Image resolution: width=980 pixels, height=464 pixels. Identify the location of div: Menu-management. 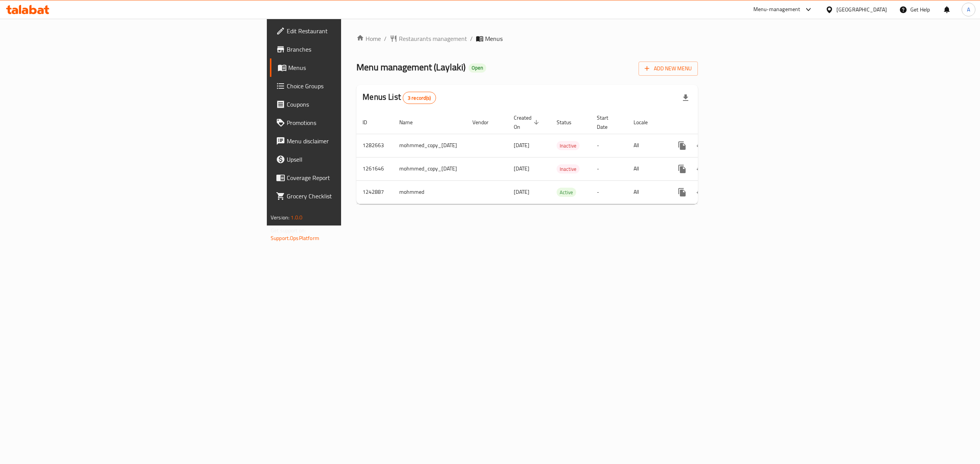
(776, 10).